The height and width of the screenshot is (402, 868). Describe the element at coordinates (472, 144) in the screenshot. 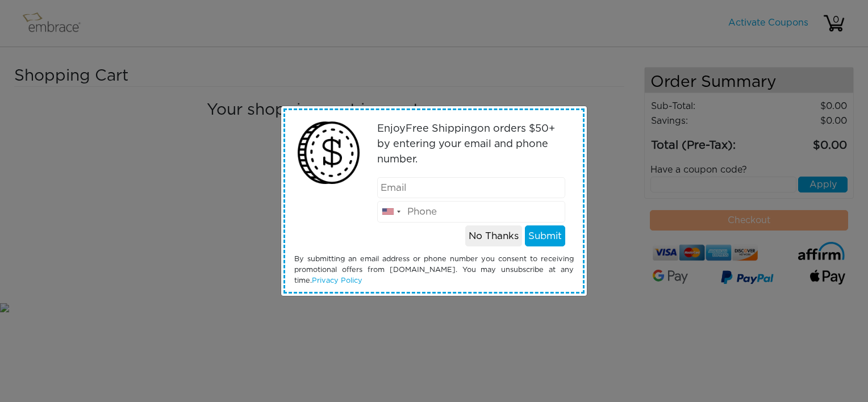

I see `p: Enjoy on orders $50+ by entering your email and phone number.` at that location.